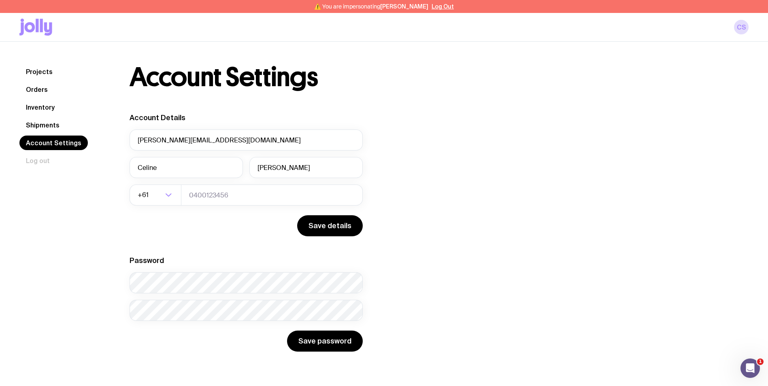 This screenshot has height=386, width=768. Describe the element at coordinates (224, 77) in the screenshot. I see `h1: Account Settings` at that location.